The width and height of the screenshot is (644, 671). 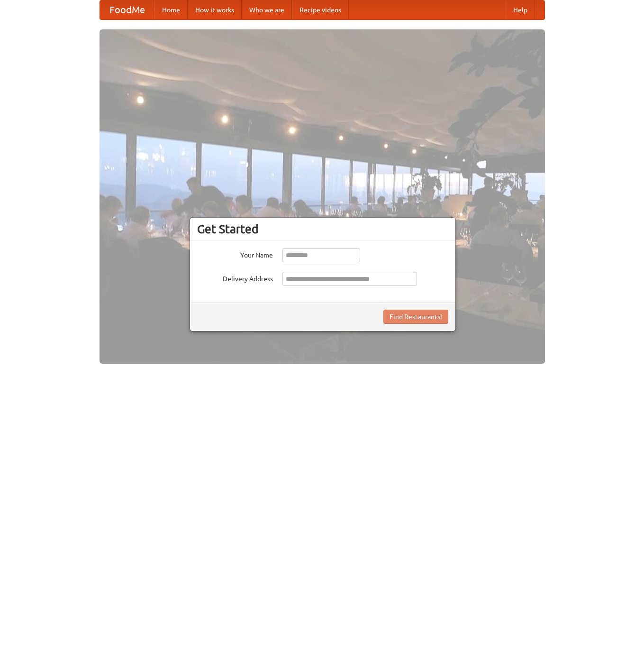 I want to click on a: Help, so click(x=520, y=10).